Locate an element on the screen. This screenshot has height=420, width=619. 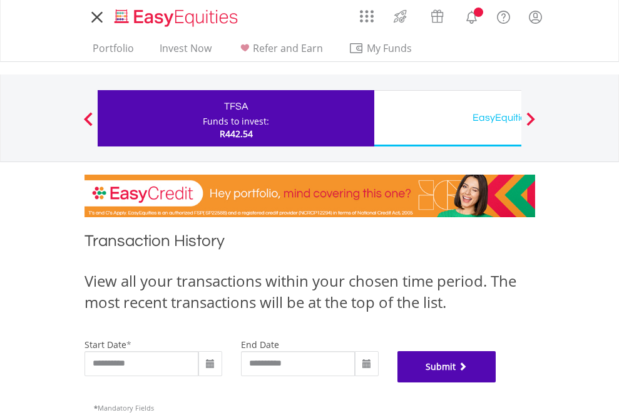
a: Notifications is located at coordinates (471, 16).